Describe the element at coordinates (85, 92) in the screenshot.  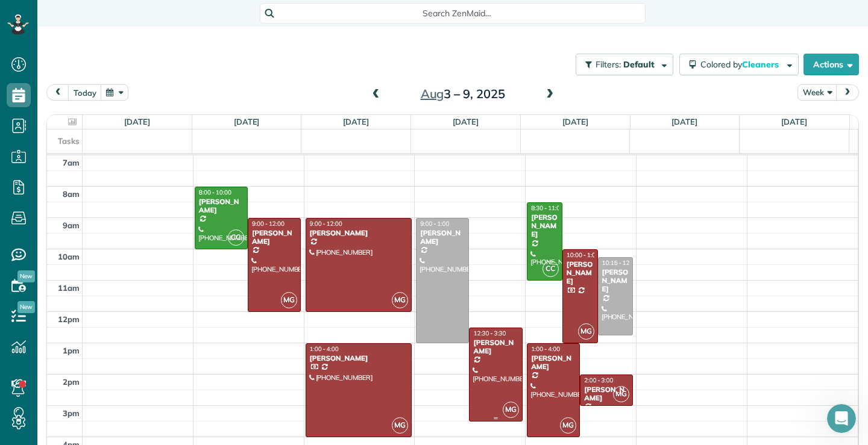
I see `button: today` at that location.